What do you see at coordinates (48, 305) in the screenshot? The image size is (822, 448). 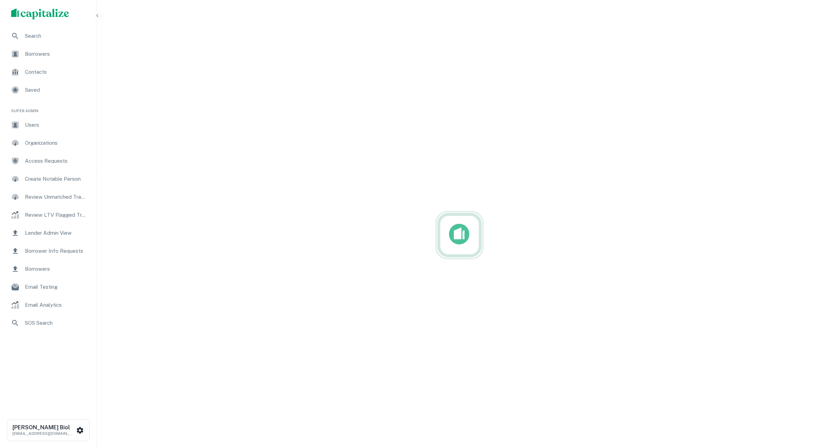 I see `div: Email Analytics` at bounding box center [48, 305].